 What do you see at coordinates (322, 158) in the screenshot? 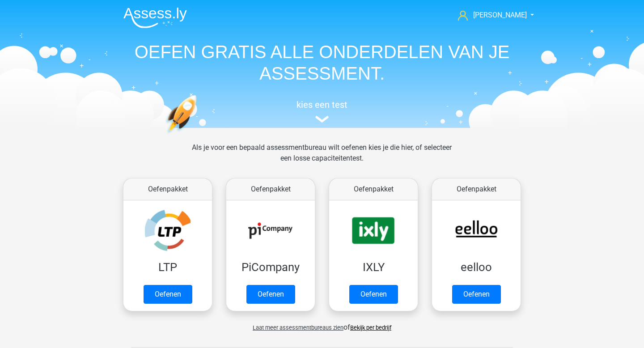
I see `div: Als je voor een bepaald assessmentbureau wilt oefenen kies je die hier, of selecteer een losse ca...` at bounding box center [322, 158].